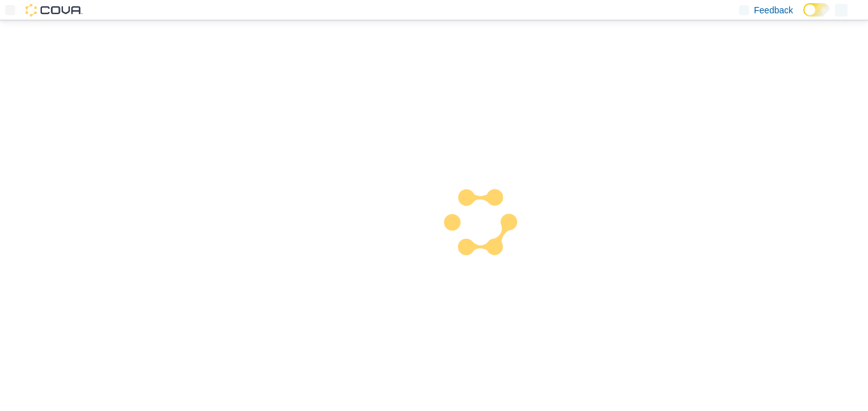  What do you see at coordinates (803, 17) in the screenshot?
I see `span: Dark Mode` at bounding box center [803, 17].